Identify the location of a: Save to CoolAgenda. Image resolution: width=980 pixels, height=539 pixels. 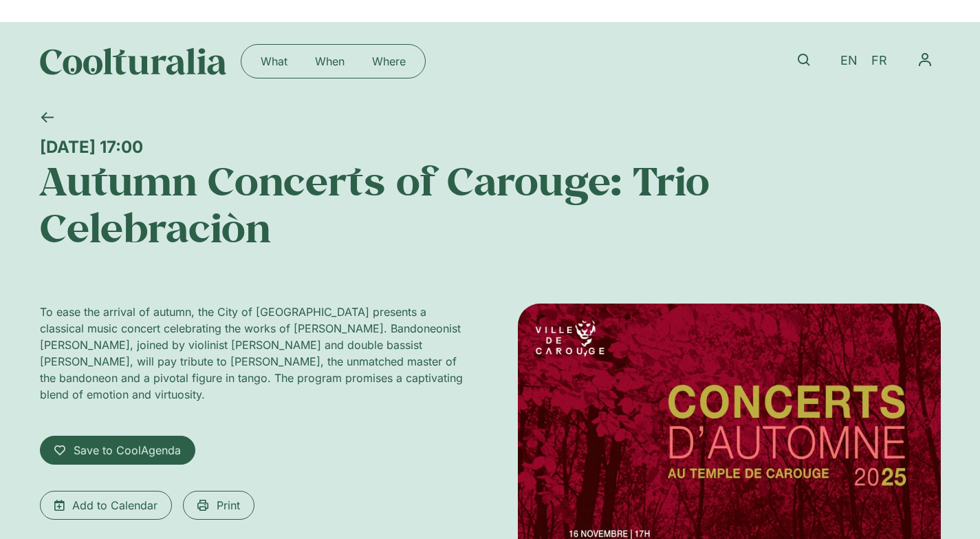
(118, 450).